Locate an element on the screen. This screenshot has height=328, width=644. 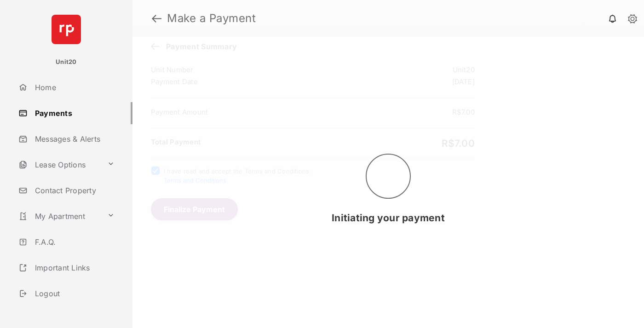
a: F.A.Q. is located at coordinates (73, 242).